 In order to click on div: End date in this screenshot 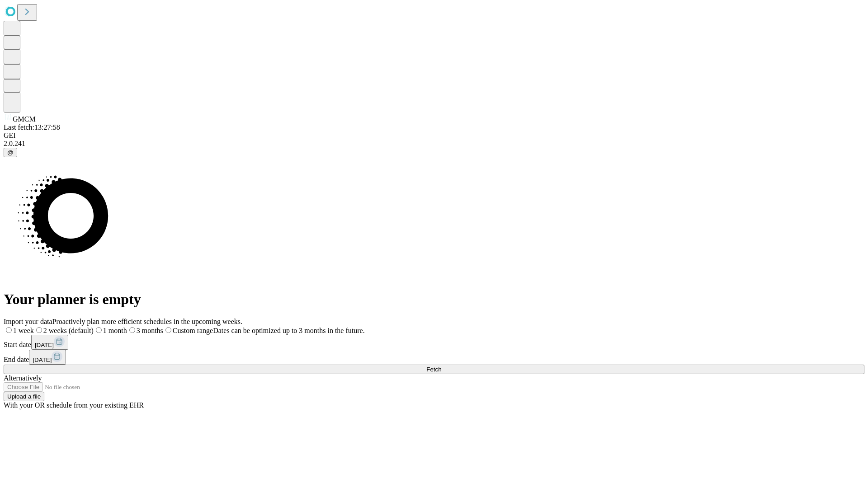, I will do `click(434, 357)`.